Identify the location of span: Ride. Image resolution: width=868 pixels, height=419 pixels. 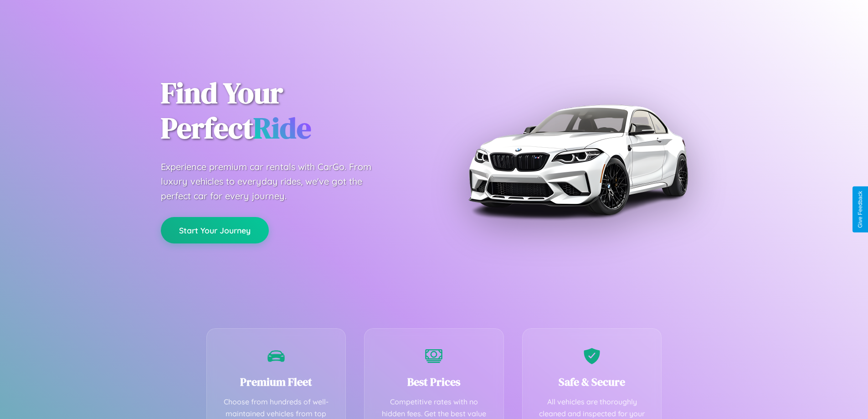
(282, 128).